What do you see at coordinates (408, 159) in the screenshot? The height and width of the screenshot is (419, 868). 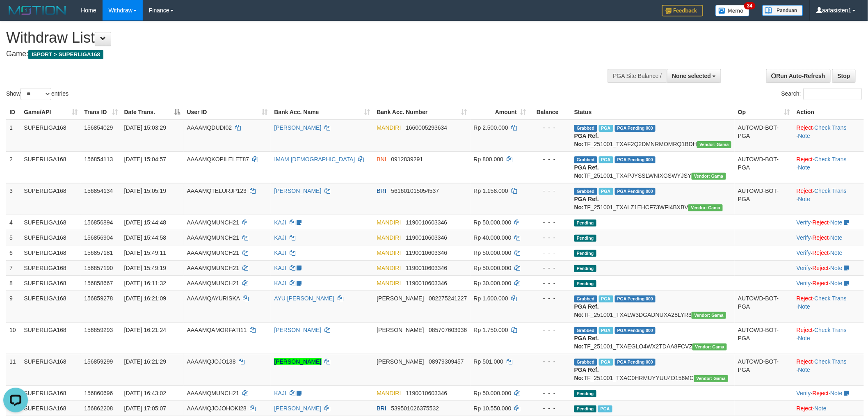 I see `span: Copy 0912839291 to clipboard` at bounding box center [408, 159].